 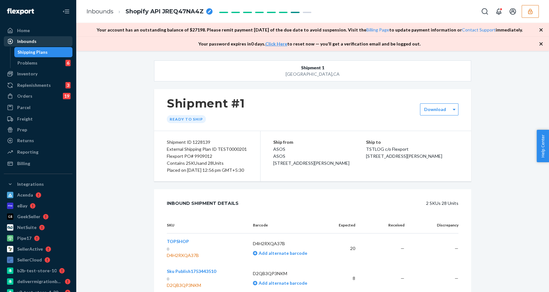 I want to click on div: 2 SKUs 28 Units, so click(x=356, y=203).